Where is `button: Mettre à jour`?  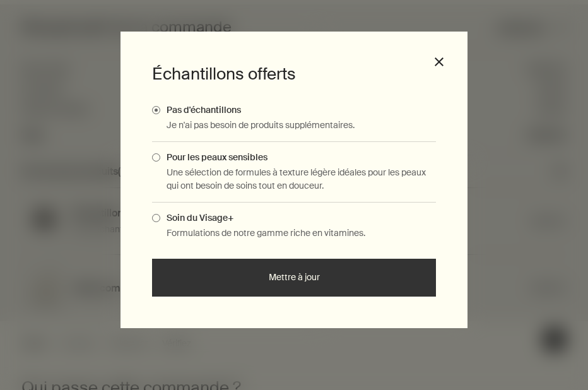
button: Mettre à jour is located at coordinates (294, 278).